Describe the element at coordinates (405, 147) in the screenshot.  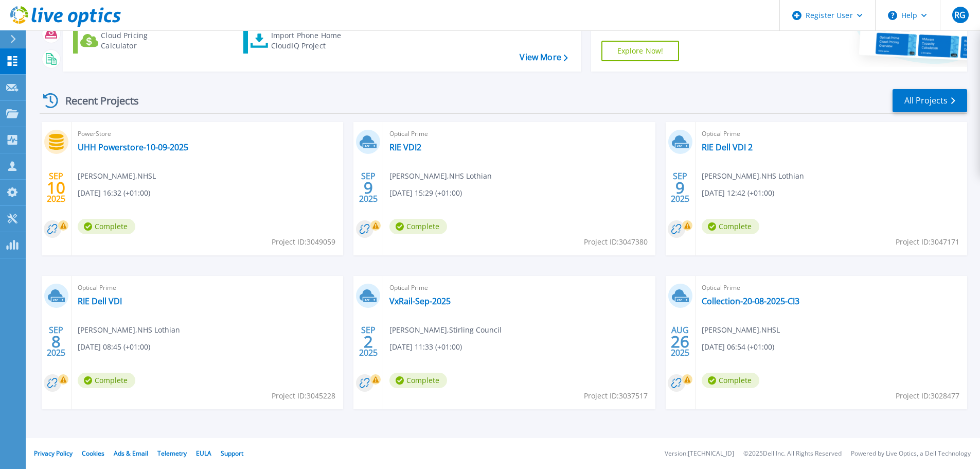
I see `a: RIE VDI2` at that location.